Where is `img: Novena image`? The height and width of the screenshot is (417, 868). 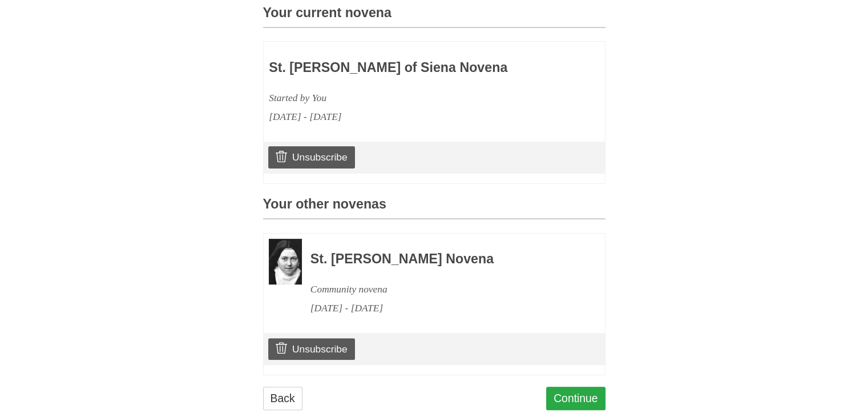
img: Novena image is located at coordinates (285, 262).